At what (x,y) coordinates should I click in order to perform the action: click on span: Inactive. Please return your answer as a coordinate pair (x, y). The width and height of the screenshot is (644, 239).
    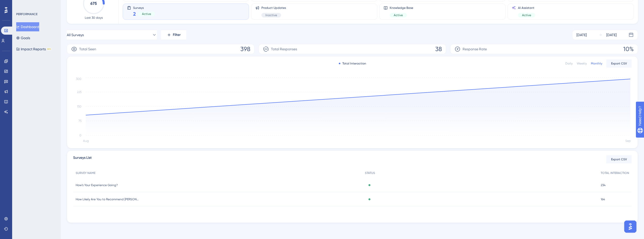
    Looking at the image, I should click on (271, 15).